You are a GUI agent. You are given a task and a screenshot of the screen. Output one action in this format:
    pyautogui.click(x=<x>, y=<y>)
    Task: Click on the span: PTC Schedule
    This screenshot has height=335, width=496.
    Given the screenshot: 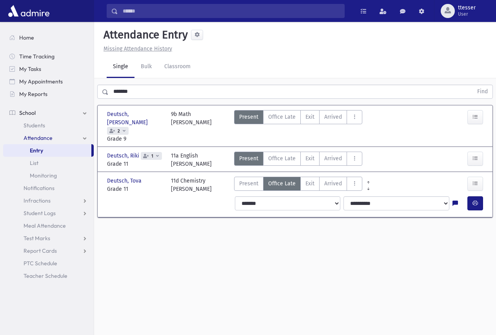 What is the action you would take?
    pyautogui.click(x=40, y=264)
    